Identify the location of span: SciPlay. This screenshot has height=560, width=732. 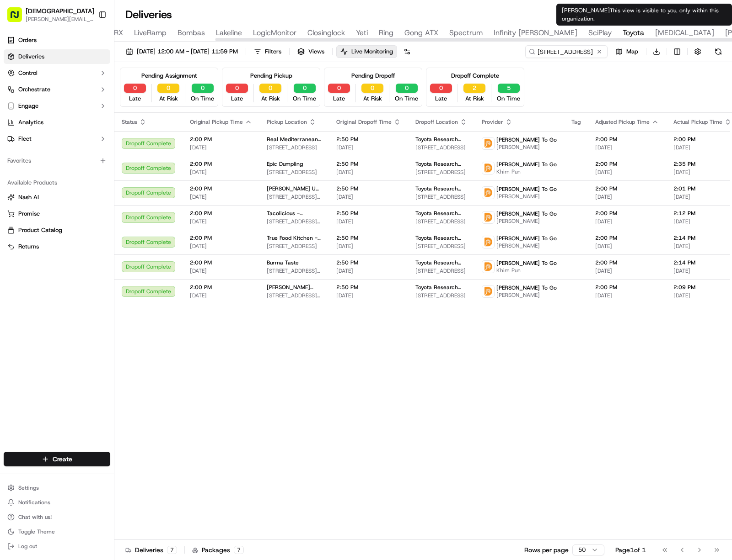
(600, 33).